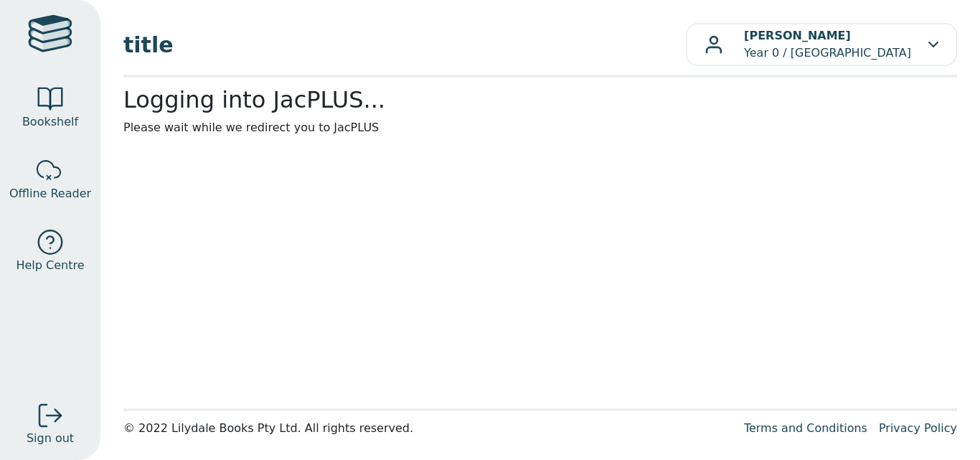 Image resolution: width=980 pixels, height=460 pixels. What do you see at coordinates (405, 45) in the screenshot?
I see `span: title` at bounding box center [405, 45].